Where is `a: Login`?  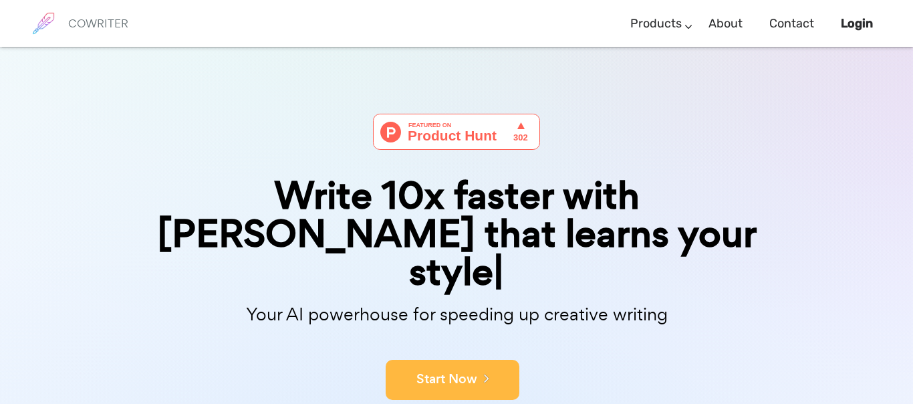 a: Login is located at coordinates (856, 23).